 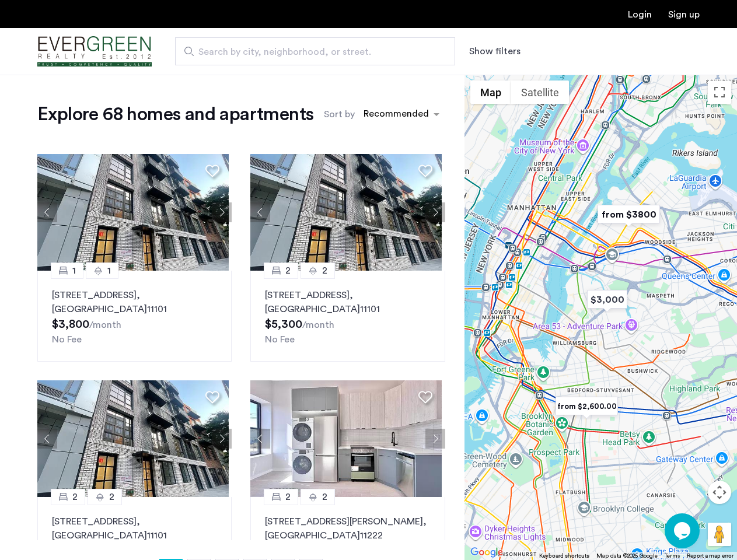 What do you see at coordinates (175, 115) in the screenshot?
I see `h1: Explore 68 homes and apartments` at bounding box center [175, 115].